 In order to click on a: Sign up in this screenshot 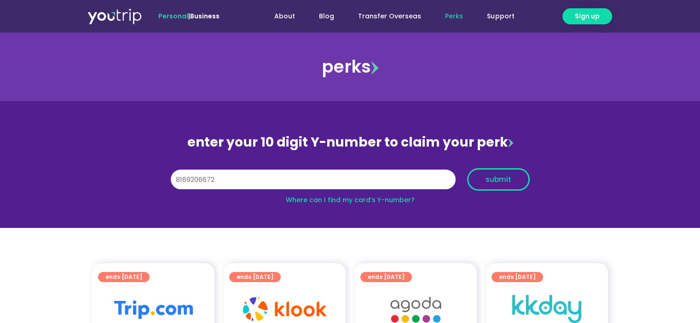, I will do `click(587, 16)`.